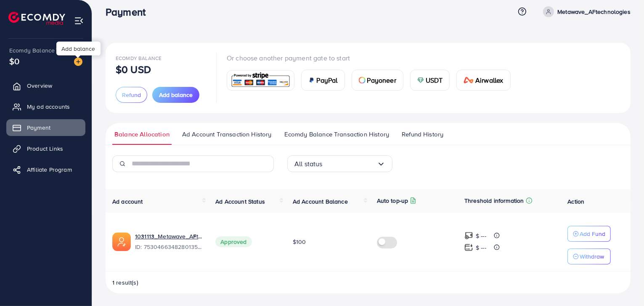 The width and height of the screenshot is (644, 306). I want to click on img: menu, so click(78, 20).